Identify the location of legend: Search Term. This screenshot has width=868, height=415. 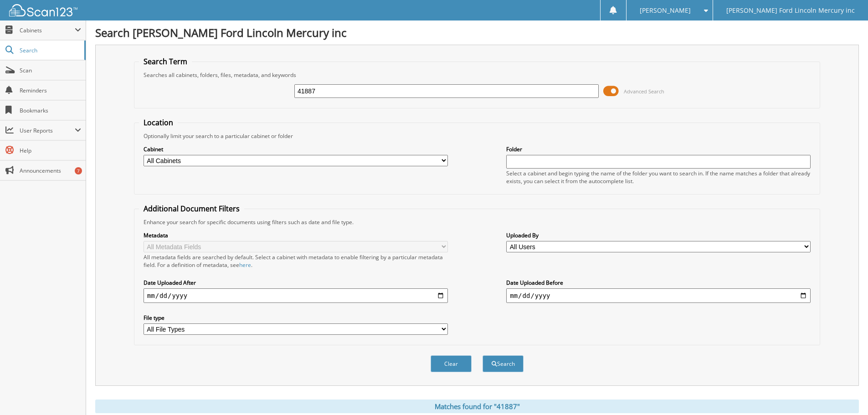
(166, 61).